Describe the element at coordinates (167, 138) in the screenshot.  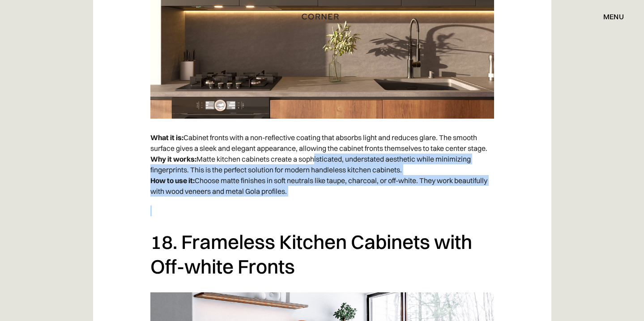
I see `strong: What it is:` at that location.